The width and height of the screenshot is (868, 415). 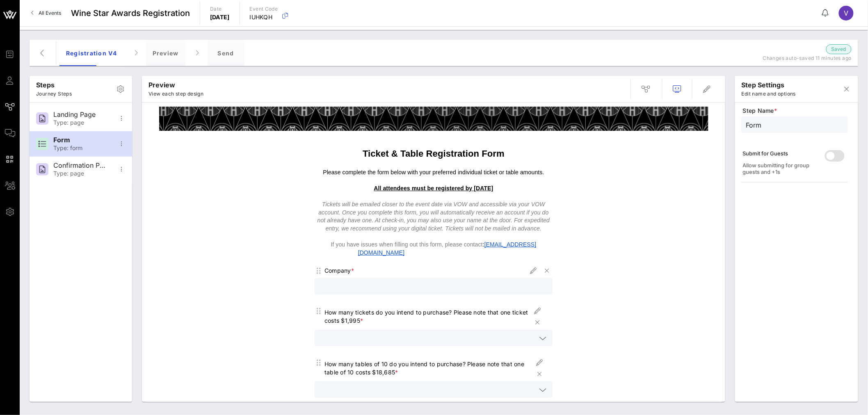 What do you see at coordinates (226, 53) in the screenshot?
I see `div: Send` at bounding box center [226, 53].